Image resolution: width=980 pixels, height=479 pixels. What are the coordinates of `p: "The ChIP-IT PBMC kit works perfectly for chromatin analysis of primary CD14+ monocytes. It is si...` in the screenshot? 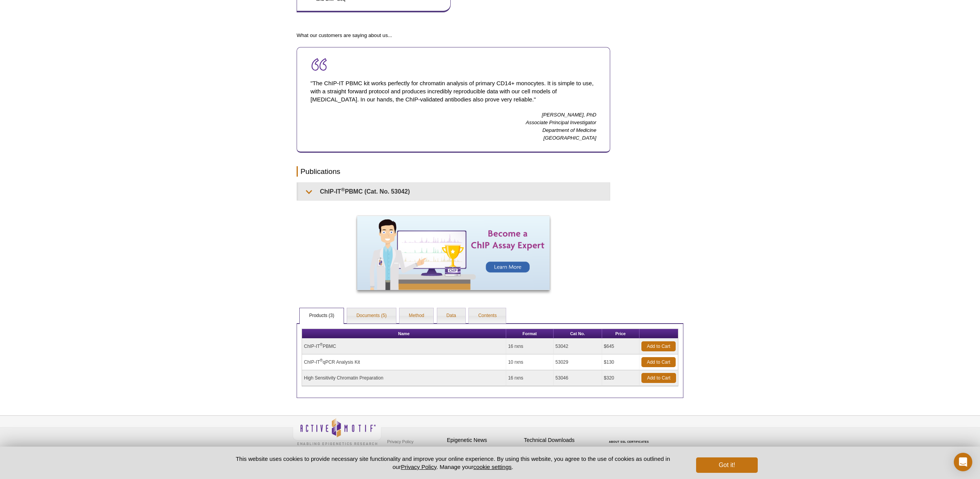 It's located at (453, 91).